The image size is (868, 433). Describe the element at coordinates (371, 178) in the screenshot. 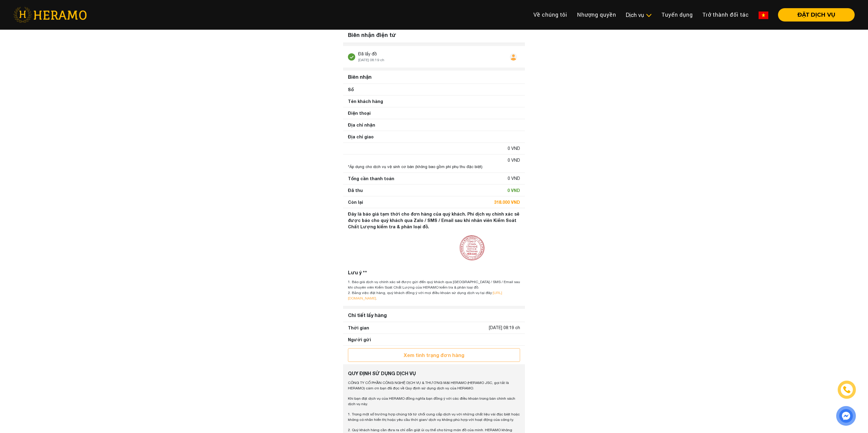

I see `div: Tổng cần thanh toán` at that location.